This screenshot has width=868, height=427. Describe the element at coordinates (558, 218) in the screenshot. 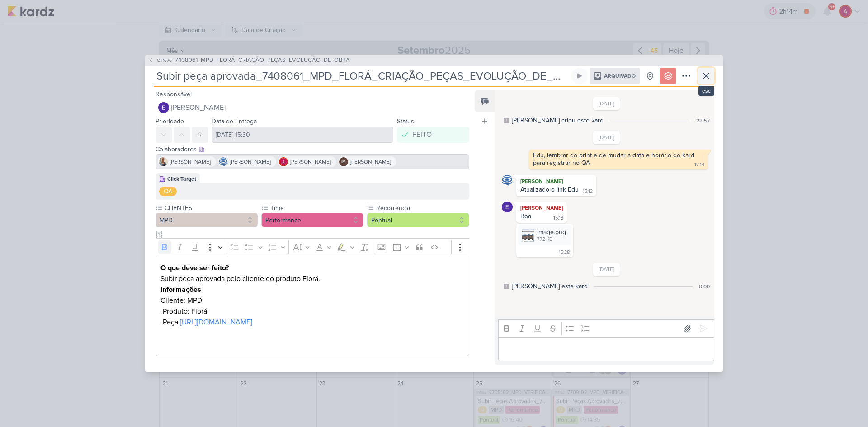

I see `div: 15:18` at that location.